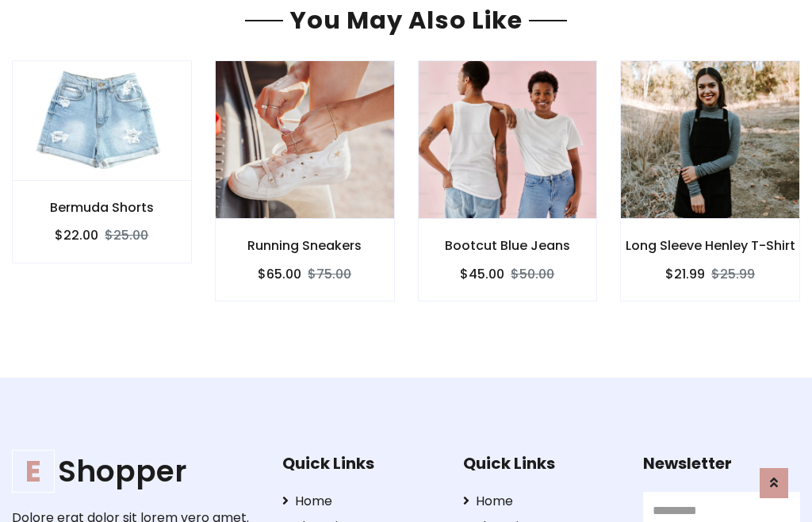 The image size is (812, 522). What do you see at coordinates (329, 273) in the screenshot?
I see `del: $75.00` at bounding box center [329, 273].